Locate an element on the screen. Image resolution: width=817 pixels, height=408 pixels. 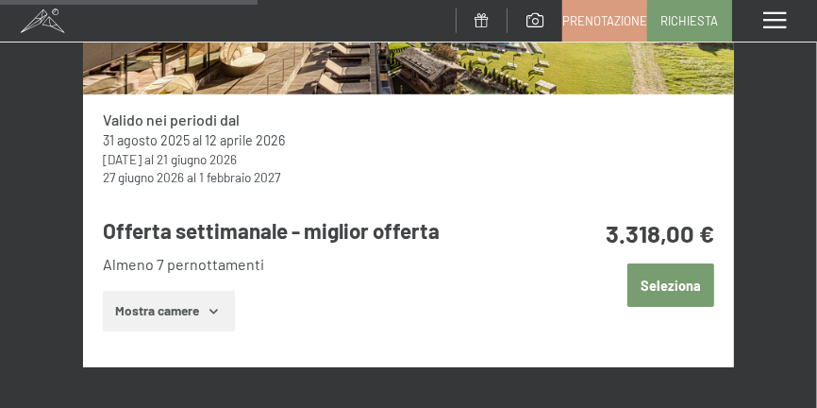
button: Mostra camere is located at coordinates (169, 311).